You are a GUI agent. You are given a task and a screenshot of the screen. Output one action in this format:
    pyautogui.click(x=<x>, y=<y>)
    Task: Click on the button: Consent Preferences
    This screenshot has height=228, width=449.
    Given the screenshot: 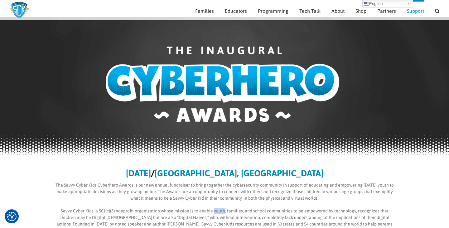 What is the action you would take?
    pyautogui.click(x=12, y=217)
    